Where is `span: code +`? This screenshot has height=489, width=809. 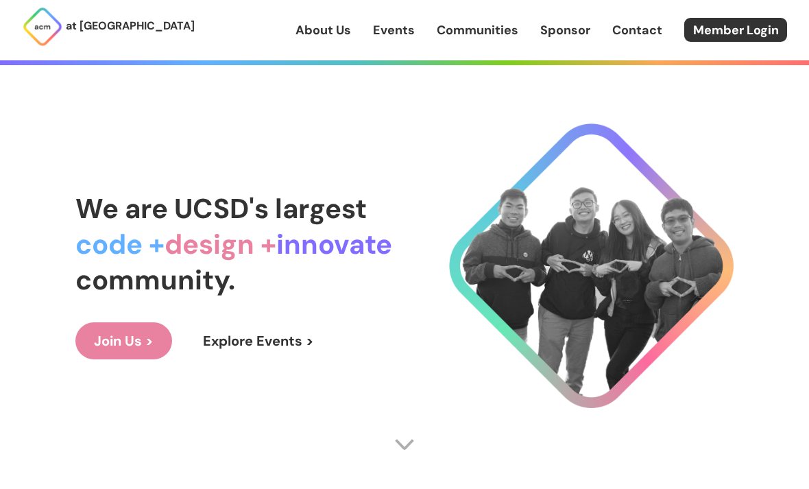 span: code + is located at coordinates (120, 244).